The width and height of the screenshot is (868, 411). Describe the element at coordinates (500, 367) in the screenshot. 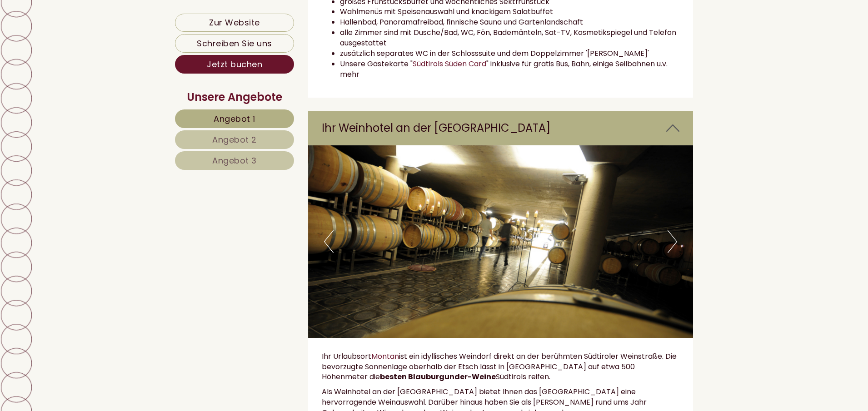

I see `p: Ihr Urlaubsort ist ein idyllisches Weindorf direkt an der berühmten Südtiroler Weinstraße. Die be...` at that location.